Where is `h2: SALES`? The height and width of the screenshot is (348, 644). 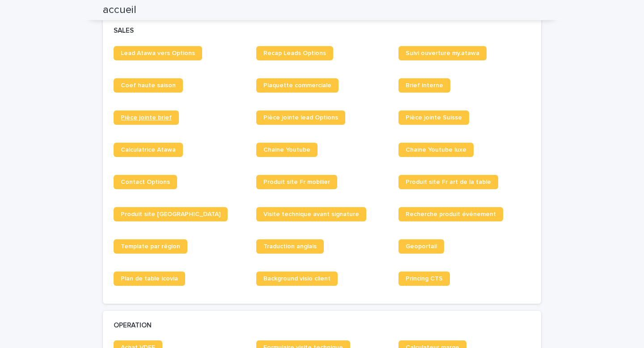
h2: SALES is located at coordinates (123, 31).